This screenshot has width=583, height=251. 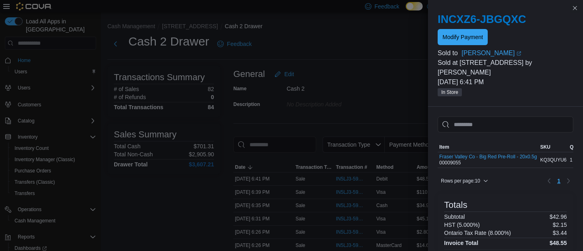 I want to click on button: Page 1 of 1, so click(x=559, y=181).